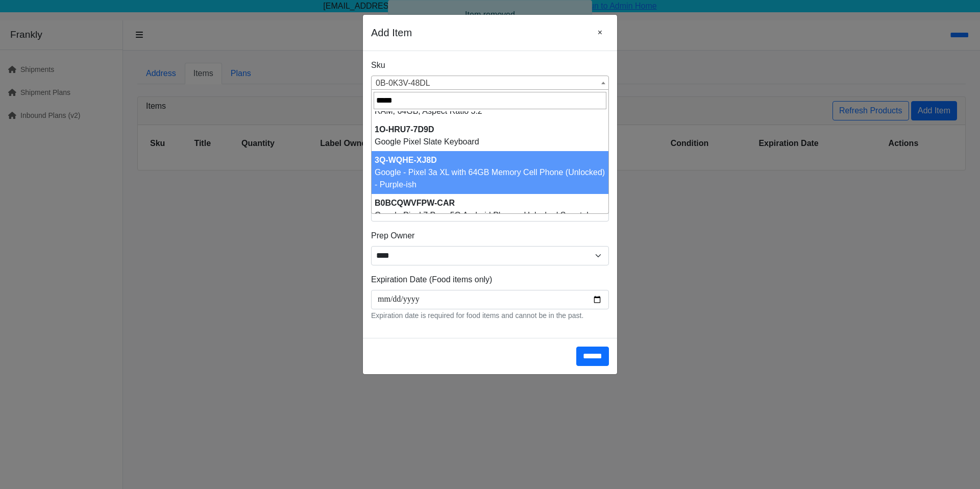 The image size is (980, 489). I want to click on small: Expiration date is required for food items and cannot be in the past., so click(478, 316).